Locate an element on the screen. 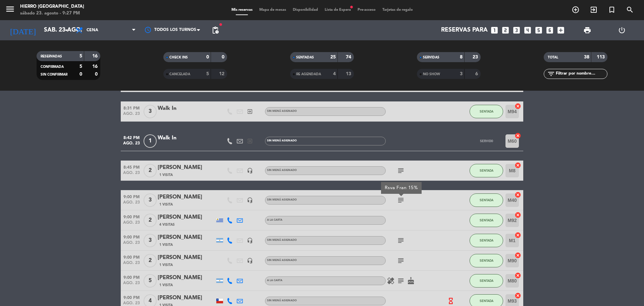 The width and height of the screenshot is (644, 306). strong: 23 is located at coordinates (476, 57).